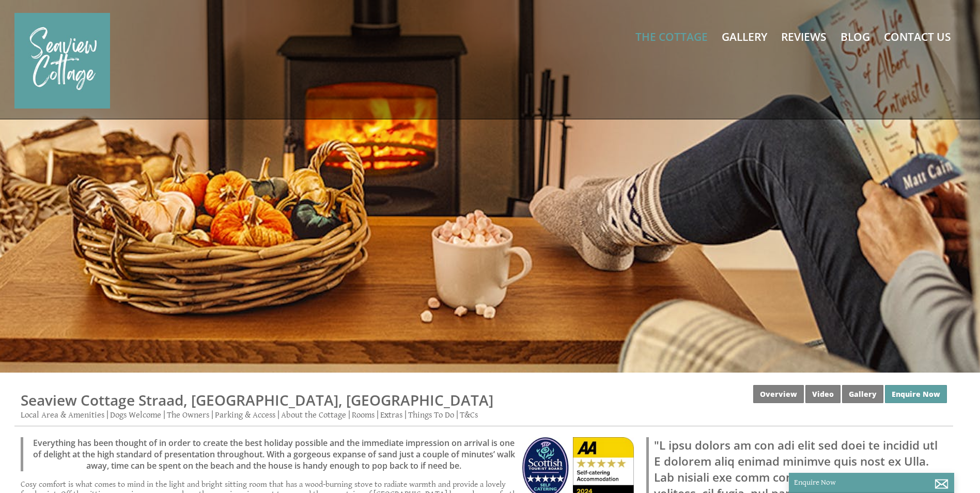 This screenshot has width=980, height=493. I want to click on a: Dogs Welcome, so click(135, 415).